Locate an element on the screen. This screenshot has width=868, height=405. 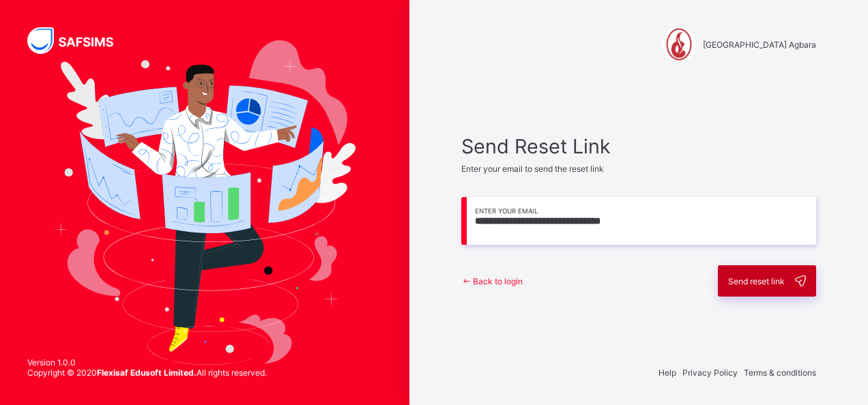
img: SAFSIMS Logo is located at coordinates (78, 40).